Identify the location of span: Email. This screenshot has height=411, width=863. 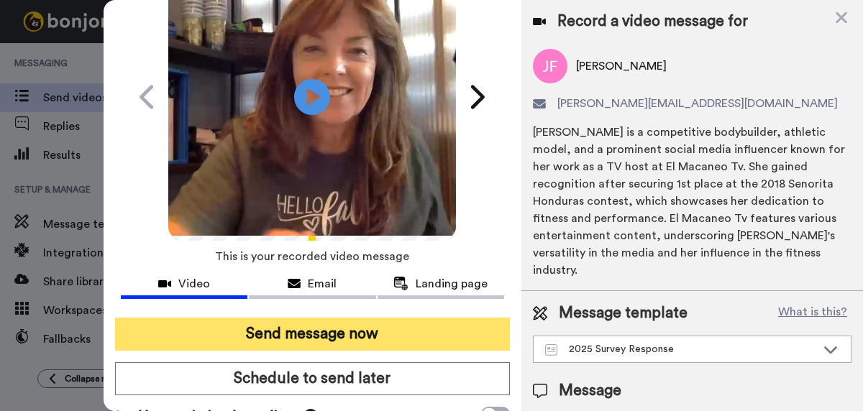
(322, 284).